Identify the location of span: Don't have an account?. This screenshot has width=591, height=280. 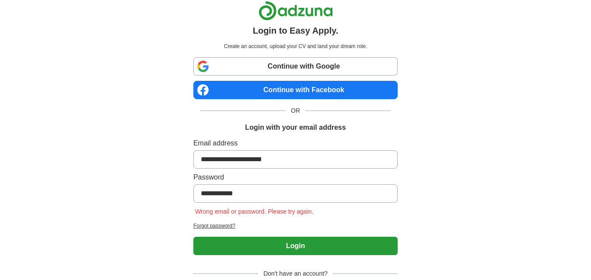
(295, 274).